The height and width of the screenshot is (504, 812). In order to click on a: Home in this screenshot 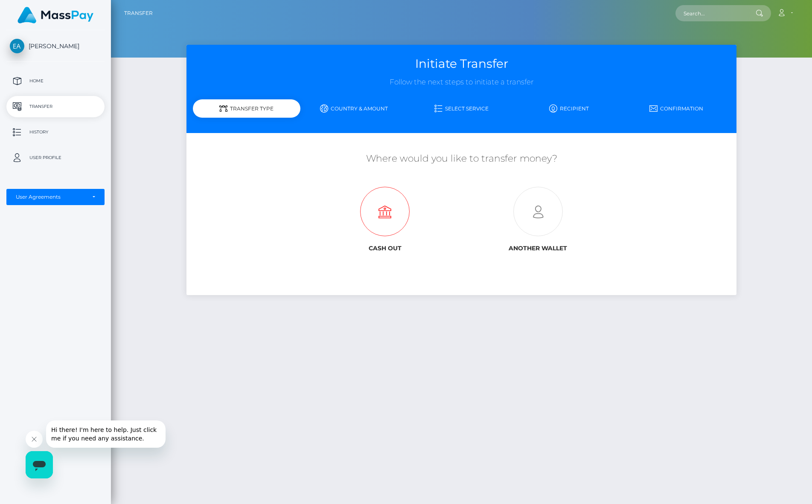, I will do `click(55, 81)`.